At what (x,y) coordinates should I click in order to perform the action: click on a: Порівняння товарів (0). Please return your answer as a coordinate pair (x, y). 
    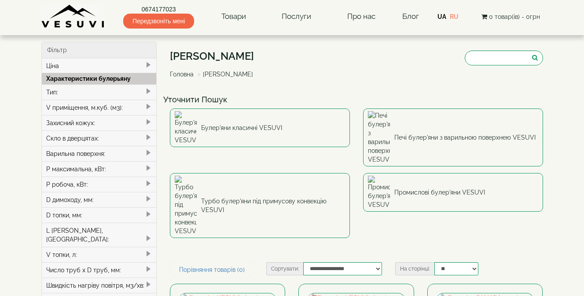
    Looking at the image, I should click on (212, 270).